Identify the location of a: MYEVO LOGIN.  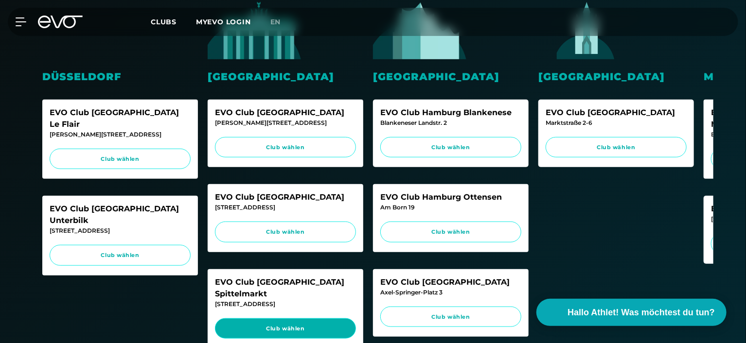
(223, 22).